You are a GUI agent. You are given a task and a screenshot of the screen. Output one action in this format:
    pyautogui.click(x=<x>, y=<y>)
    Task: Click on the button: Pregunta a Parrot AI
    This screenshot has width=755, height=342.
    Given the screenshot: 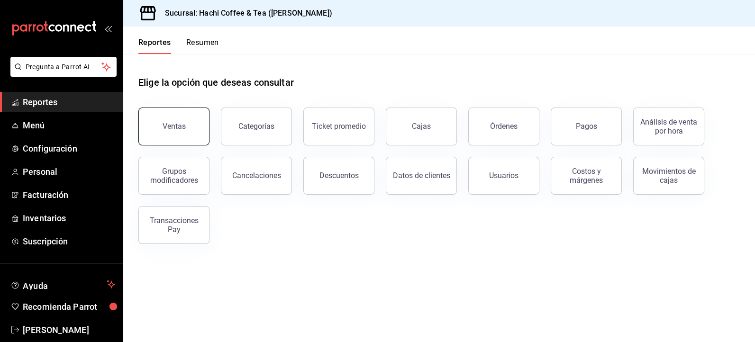 What is the action you would take?
    pyautogui.click(x=63, y=67)
    